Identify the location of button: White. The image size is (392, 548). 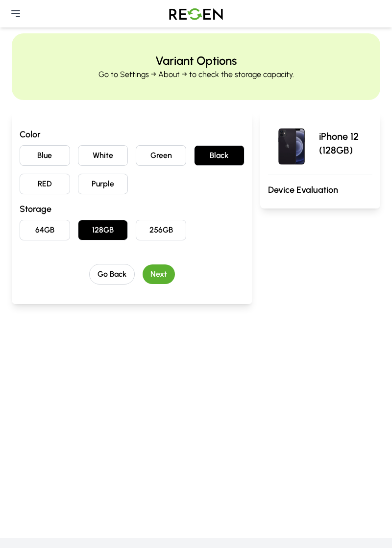
(103, 155).